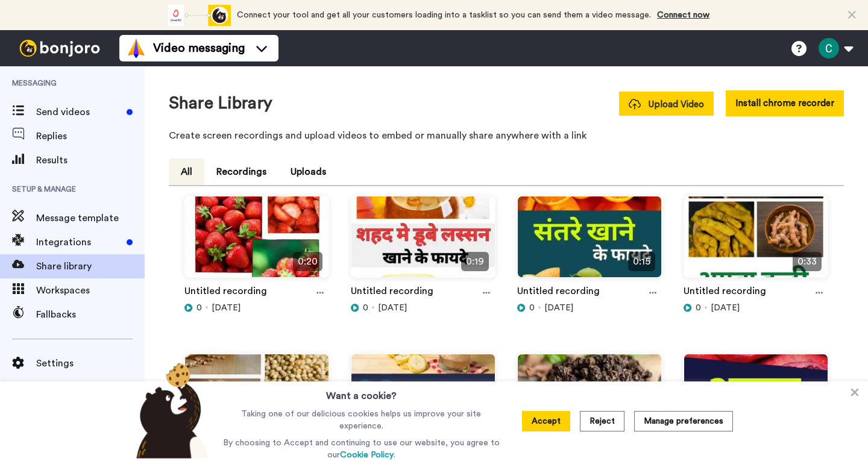 Image resolution: width=868 pixels, height=461 pixels. I want to click on a: Cookie Policy, so click(367, 455).